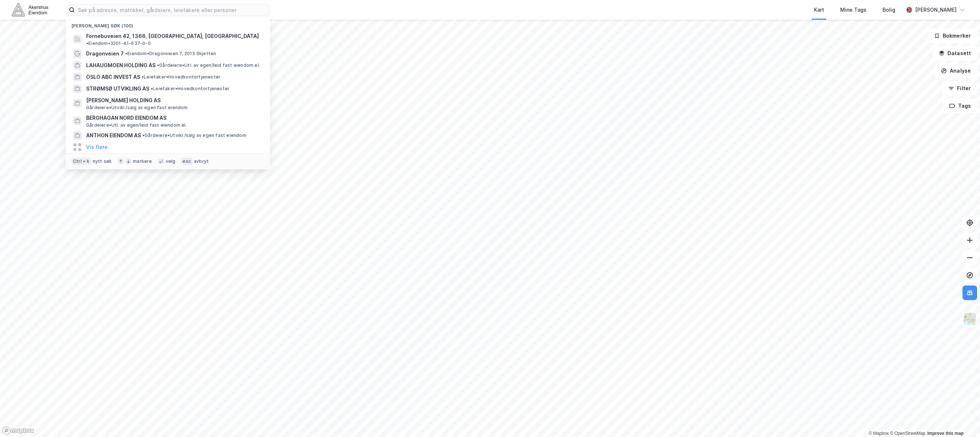  What do you see at coordinates (171, 162) in the screenshot?
I see `div: velg` at bounding box center [171, 162].